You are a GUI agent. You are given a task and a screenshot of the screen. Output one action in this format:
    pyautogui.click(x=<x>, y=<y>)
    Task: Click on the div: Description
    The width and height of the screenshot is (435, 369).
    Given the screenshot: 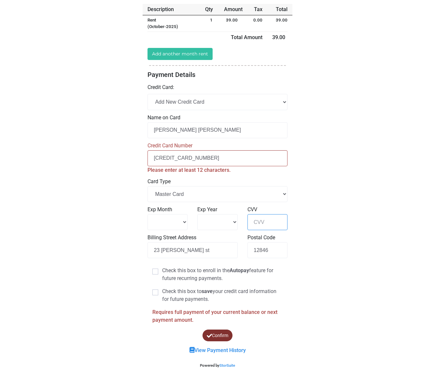 What is the action you would take?
    pyautogui.click(x=174, y=9)
    